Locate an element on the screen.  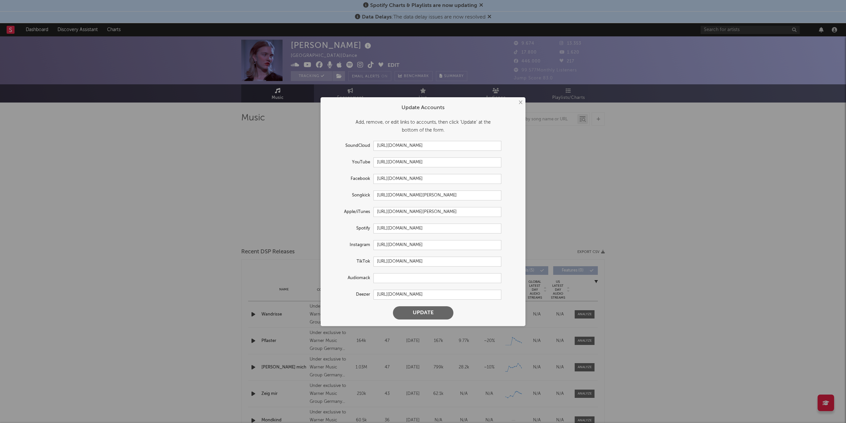
label: YouTube is located at coordinates (350, 162).